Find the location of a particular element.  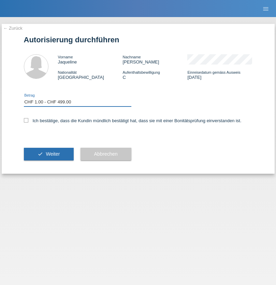

a: menu is located at coordinates (265, 9).